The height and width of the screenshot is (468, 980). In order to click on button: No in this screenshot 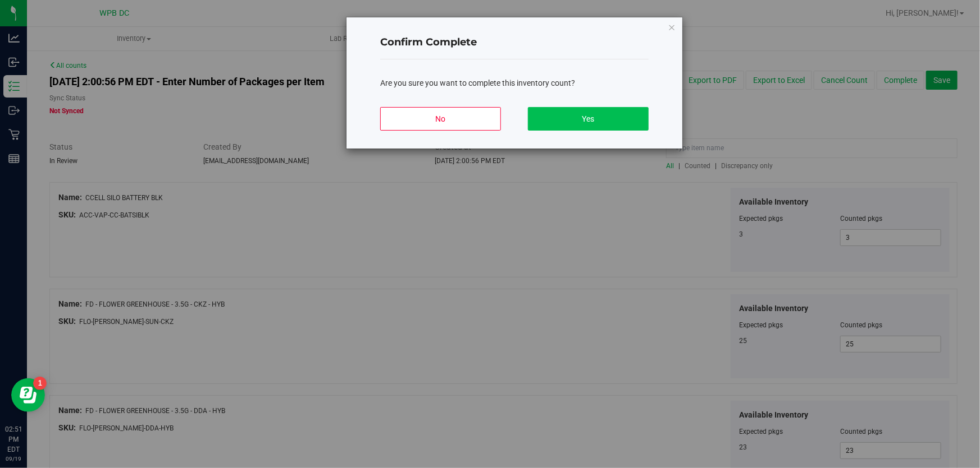, I will do `click(440, 119)`.